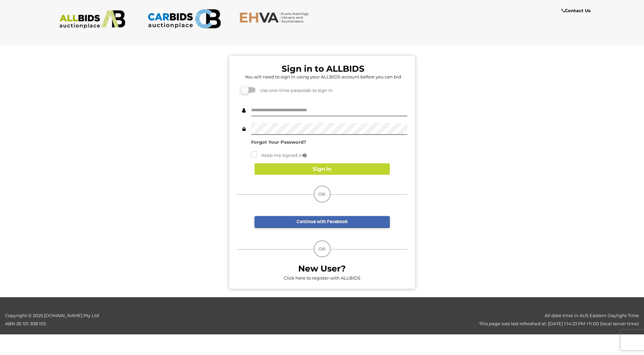  I want to click on b: Contact Us, so click(577, 11).